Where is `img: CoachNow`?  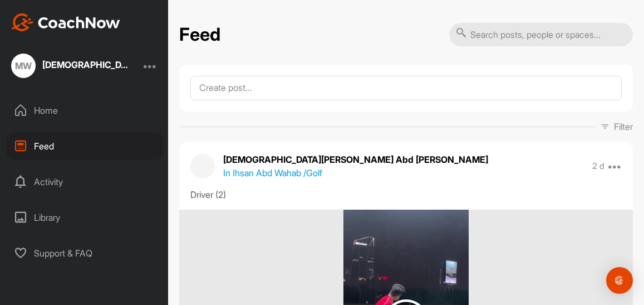 img: CoachNow is located at coordinates (66, 22).